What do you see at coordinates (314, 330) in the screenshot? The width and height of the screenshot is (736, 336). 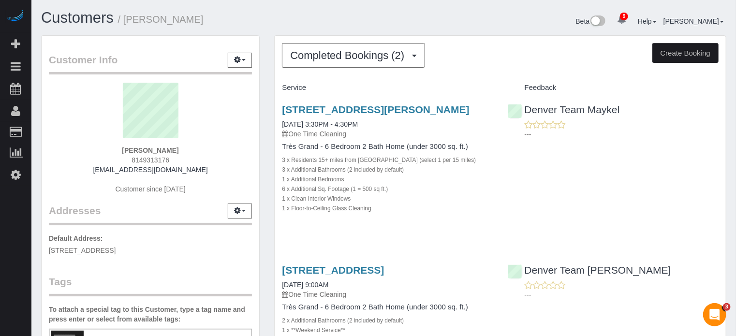 I see `small: 1 x **Weekend Service**` at bounding box center [314, 330].